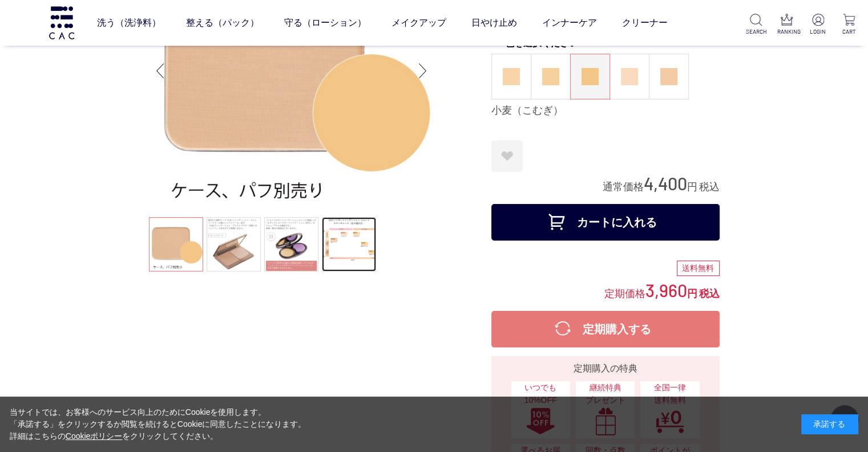 Image resolution: width=868 pixels, height=452 pixels. I want to click on a: メイクアップ, so click(419, 23).